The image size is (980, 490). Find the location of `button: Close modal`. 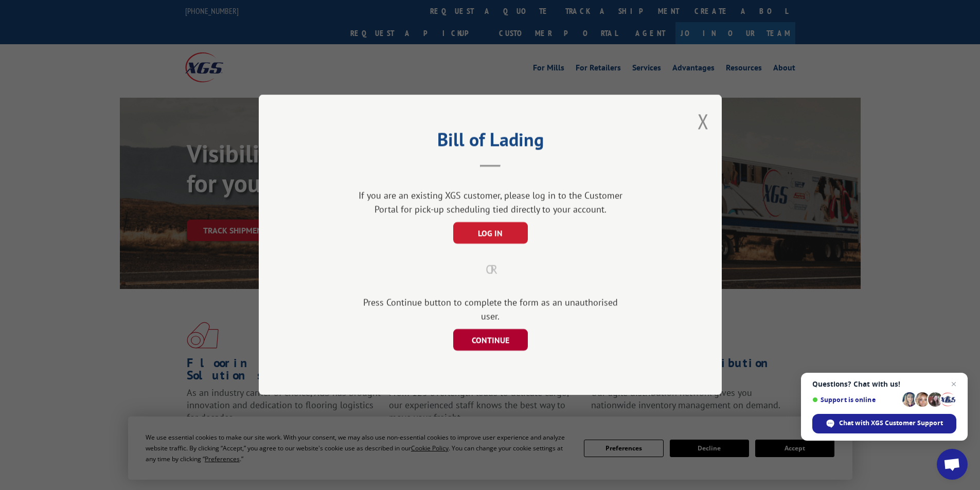

button: Close modal is located at coordinates (703, 121).